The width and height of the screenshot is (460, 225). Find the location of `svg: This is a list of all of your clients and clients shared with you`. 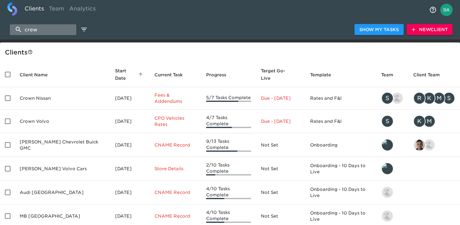

svg: This is a list of all of your clients and clients shared with you is located at coordinates (30, 52).